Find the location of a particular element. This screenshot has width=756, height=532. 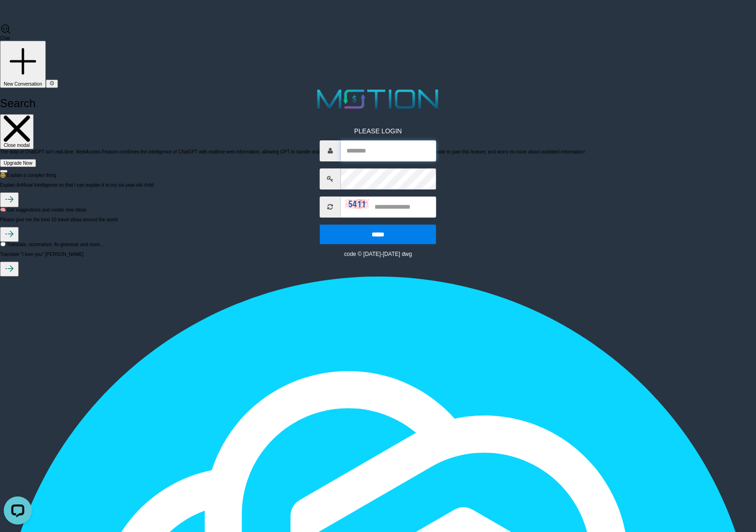

img: captcha is located at coordinates (357, 204).